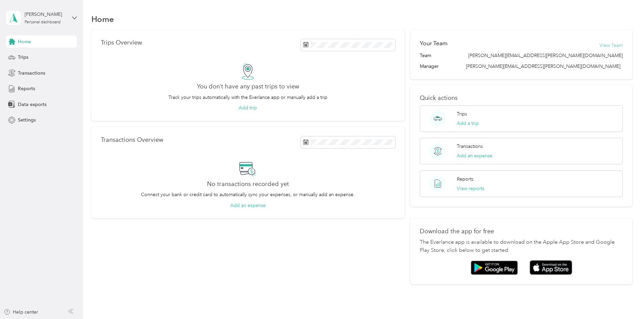 The height and width of the screenshot is (319, 644). What do you see at coordinates (23, 57) in the screenshot?
I see `span: Trips` at bounding box center [23, 57].